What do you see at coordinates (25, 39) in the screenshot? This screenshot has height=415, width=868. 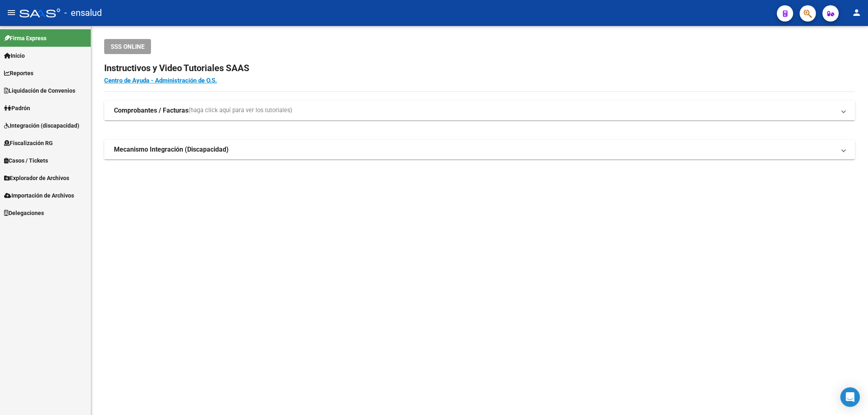 I see `span: Firma Express` at bounding box center [25, 39].